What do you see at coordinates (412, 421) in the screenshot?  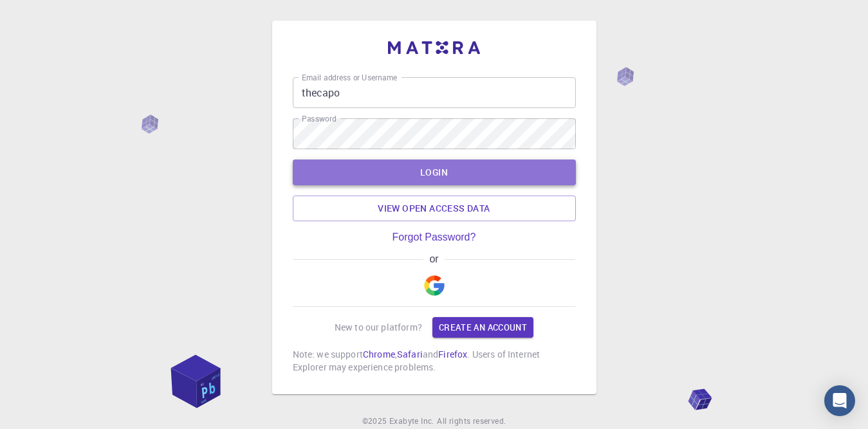 I see `span: Exabyte Inc.` at bounding box center [412, 421].